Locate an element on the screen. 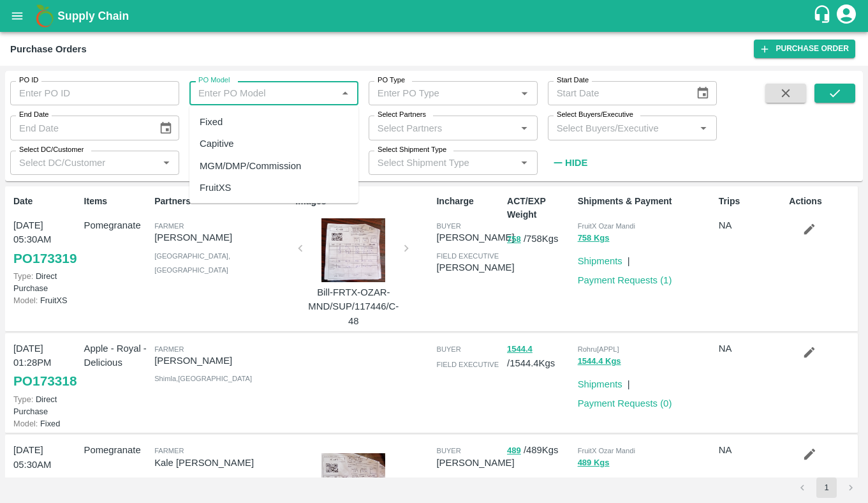  p: Bill-FRTX-OZAR-MND/SUP/117446/C-48 is located at coordinates (354, 307).